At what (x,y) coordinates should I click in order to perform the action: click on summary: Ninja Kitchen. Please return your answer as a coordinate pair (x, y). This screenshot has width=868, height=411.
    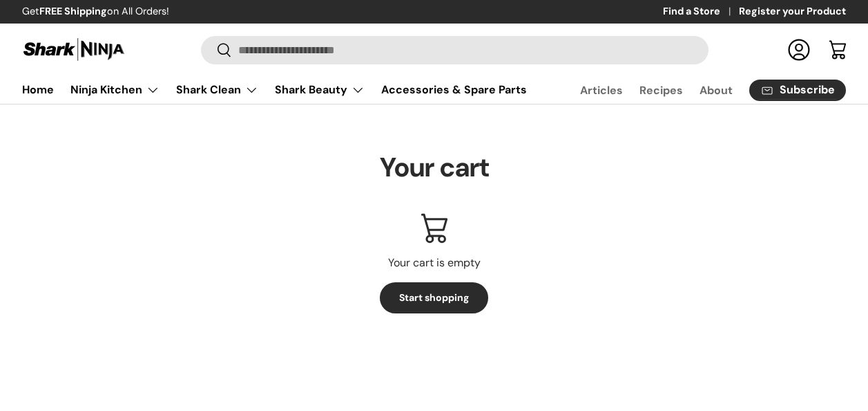
    Looking at the image, I should click on (115, 90).